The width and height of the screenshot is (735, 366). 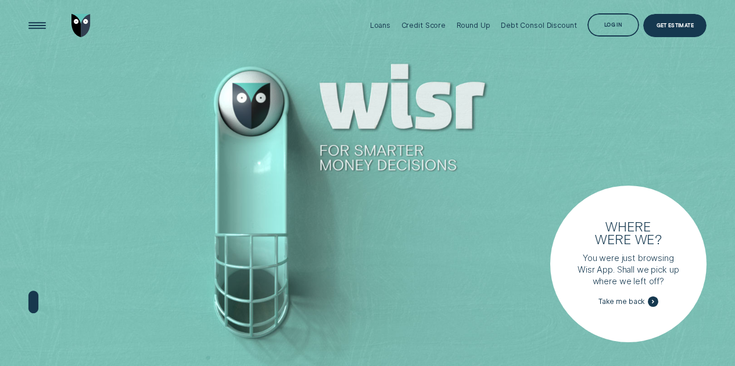 What do you see at coordinates (621, 302) in the screenshot?
I see `span: Take me back` at bounding box center [621, 302].